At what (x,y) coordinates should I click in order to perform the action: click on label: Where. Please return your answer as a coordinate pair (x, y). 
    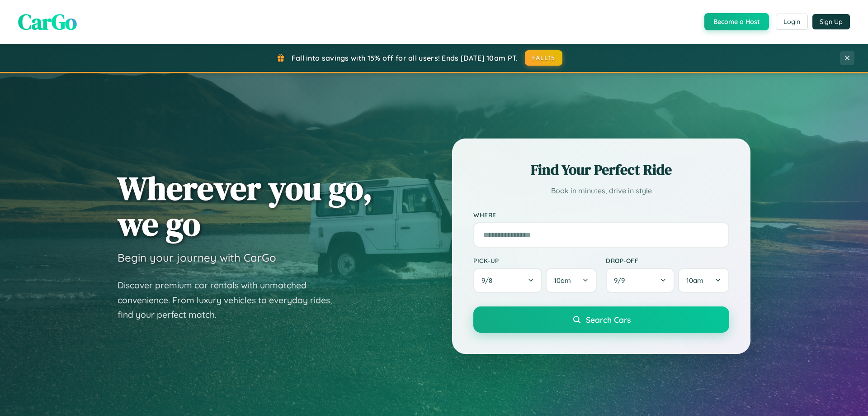
    Looking at the image, I should click on (601, 215).